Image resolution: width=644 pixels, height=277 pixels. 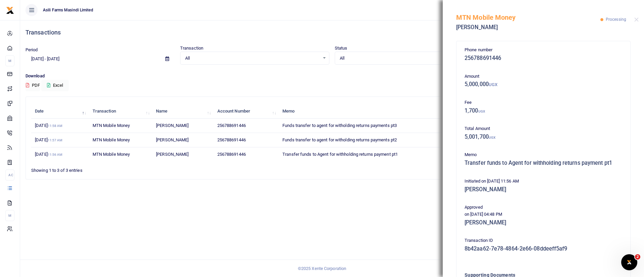 What do you see at coordinates (10, 175) in the screenshot?
I see `li: Ac` at bounding box center [10, 175].